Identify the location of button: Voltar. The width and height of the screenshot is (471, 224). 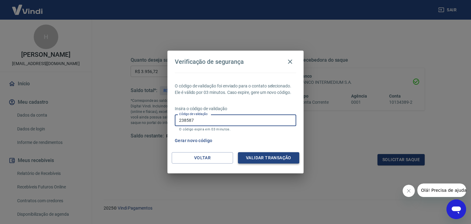
(202, 158).